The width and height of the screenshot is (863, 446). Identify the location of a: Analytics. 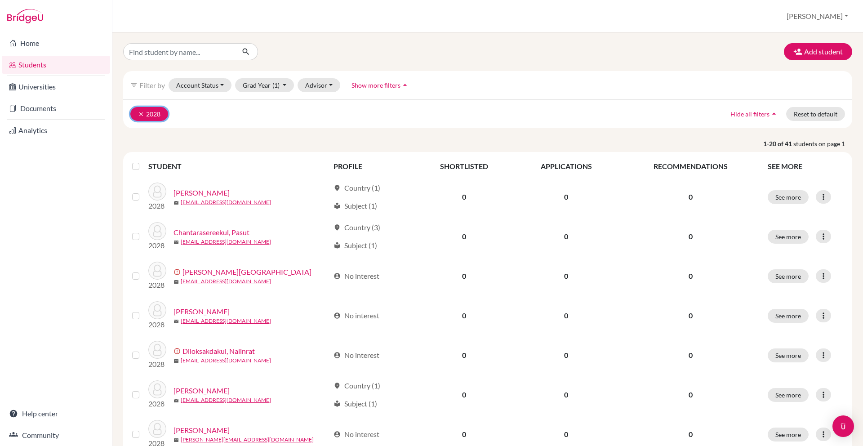
(56, 130).